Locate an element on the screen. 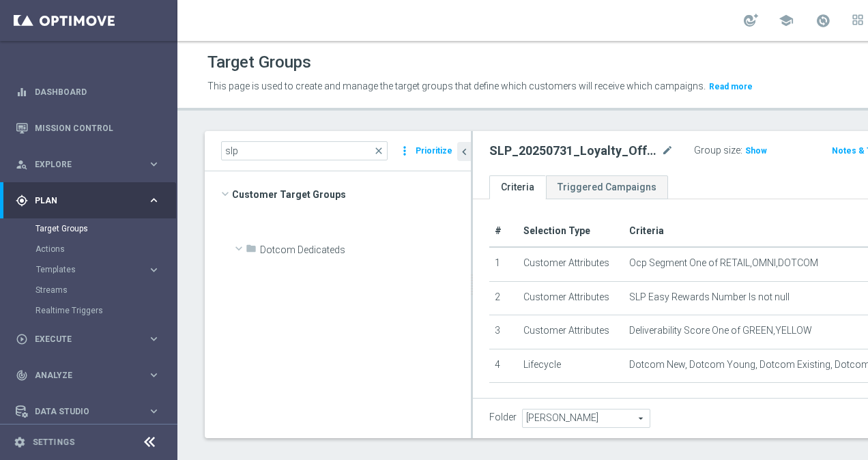  span: Templates is located at coordinates (85, 270).